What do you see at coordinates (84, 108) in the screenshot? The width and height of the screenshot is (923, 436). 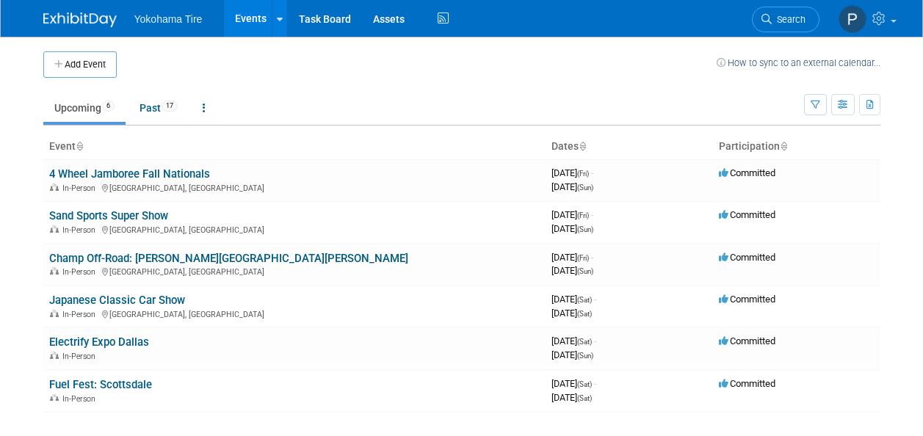 I see `a: Upcoming6` at bounding box center [84, 108].